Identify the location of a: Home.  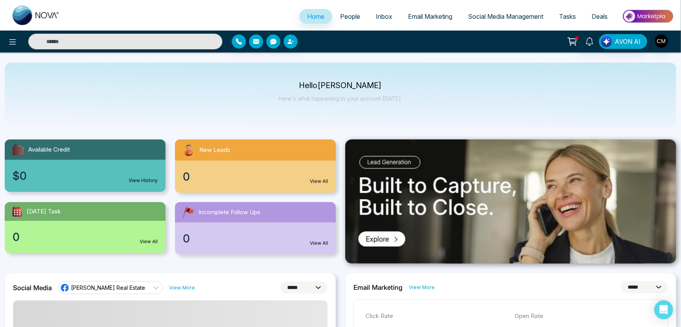
(316, 16).